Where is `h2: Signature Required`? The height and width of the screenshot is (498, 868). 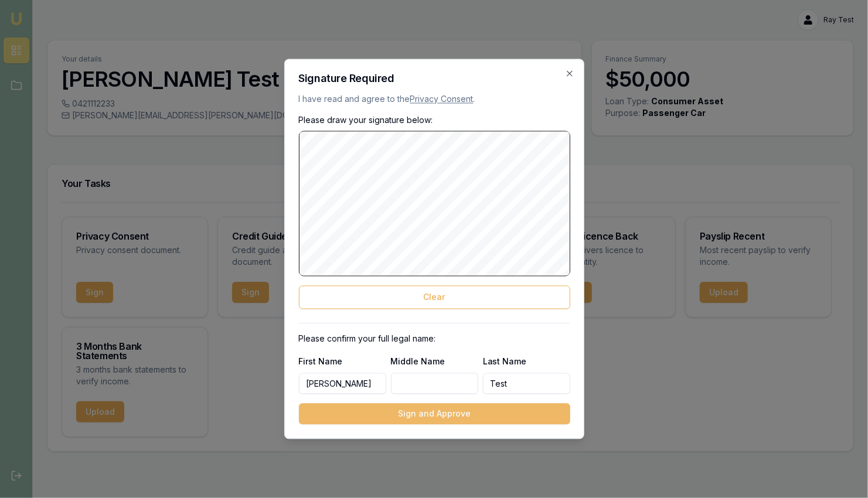
h2: Signature Required is located at coordinates (434, 79).